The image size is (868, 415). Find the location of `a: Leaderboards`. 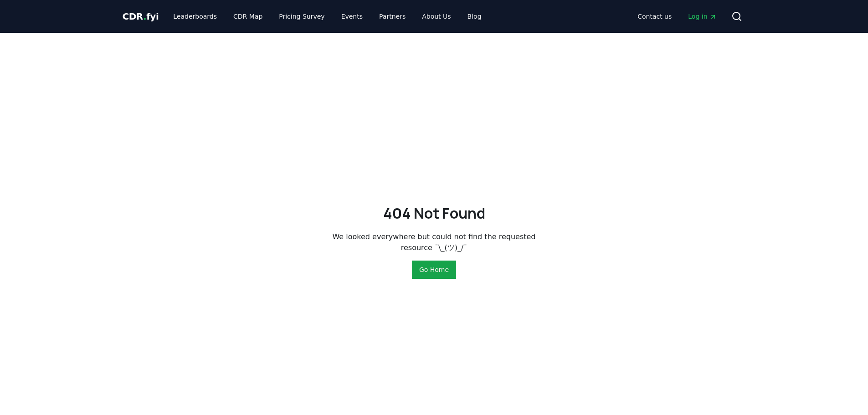

a: Leaderboards is located at coordinates (195, 16).